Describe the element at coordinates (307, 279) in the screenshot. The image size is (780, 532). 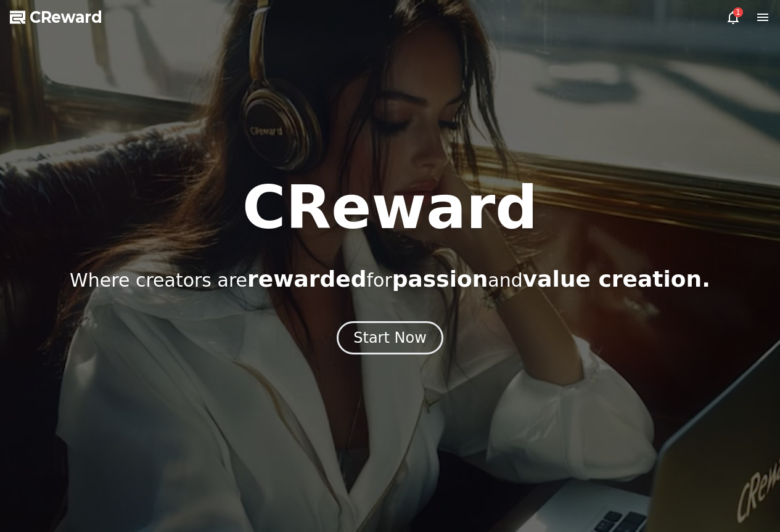
I see `span: rewarded` at that location.